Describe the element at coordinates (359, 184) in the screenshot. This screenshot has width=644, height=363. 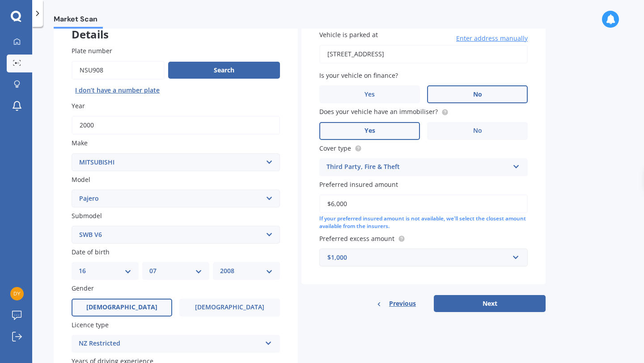
I see `span: Preferred insured amount` at that location.